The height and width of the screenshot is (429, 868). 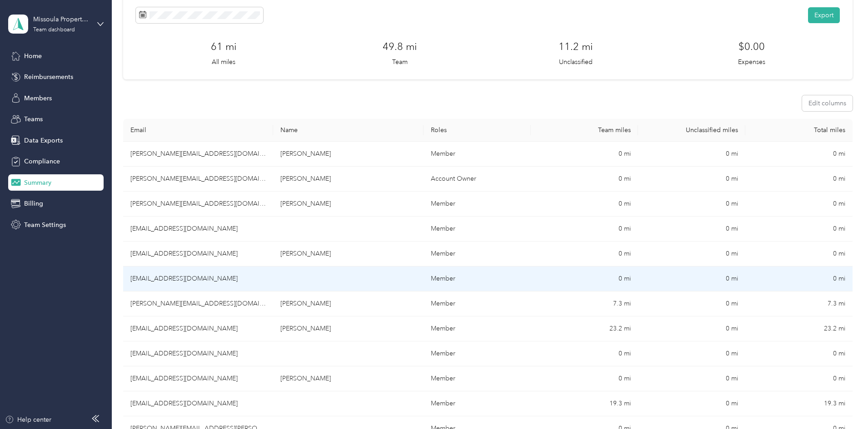 What do you see at coordinates (198, 278) in the screenshot?
I see `td: hailey@rentinmissoula.com` at bounding box center [198, 278].